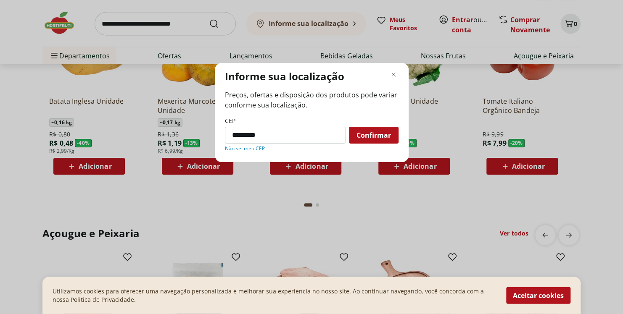 The image size is (623, 314). Describe the element at coordinates (311, 113) in the screenshot. I see `div: Modal de regionalização` at that location.